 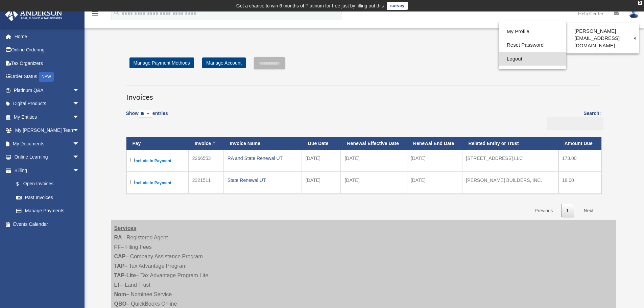 I want to click on div: NEW, so click(x=46, y=77).